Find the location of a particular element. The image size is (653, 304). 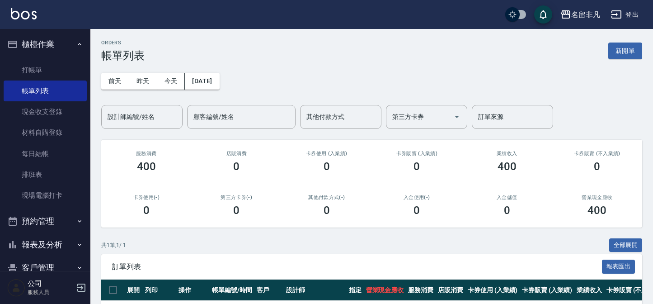

a: 帳單列表 is located at coordinates (45, 91).